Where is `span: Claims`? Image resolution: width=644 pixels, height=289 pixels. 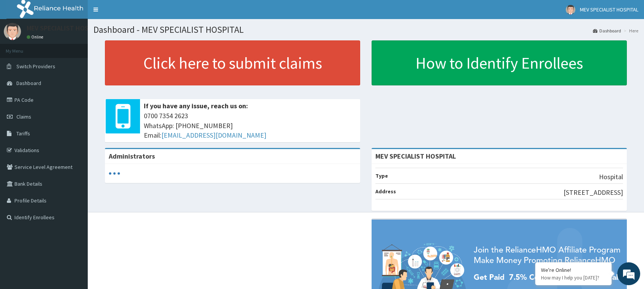 span: Claims is located at coordinates (24, 117).